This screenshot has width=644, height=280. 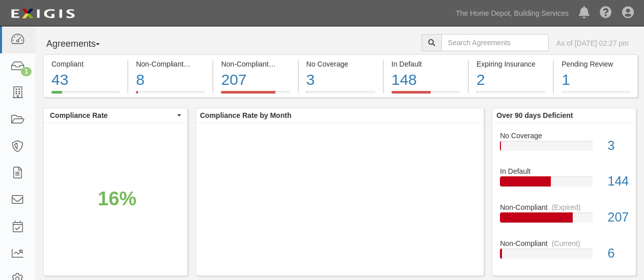 I want to click on a: In Default144, so click(x=564, y=184).